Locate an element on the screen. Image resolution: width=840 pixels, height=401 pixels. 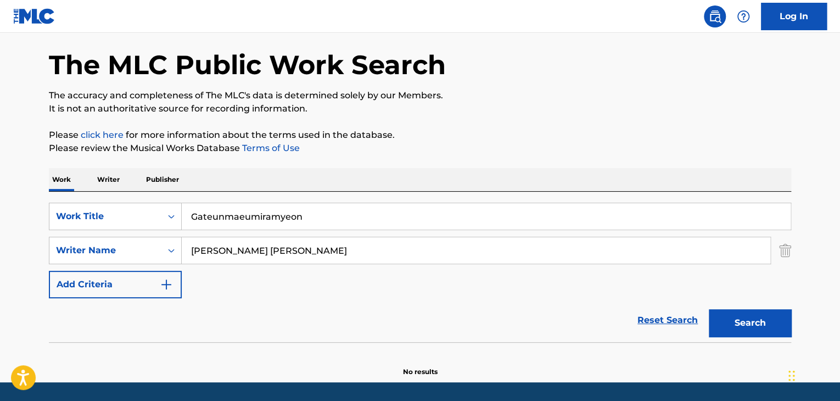
img: search is located at coordinates (715, 16).